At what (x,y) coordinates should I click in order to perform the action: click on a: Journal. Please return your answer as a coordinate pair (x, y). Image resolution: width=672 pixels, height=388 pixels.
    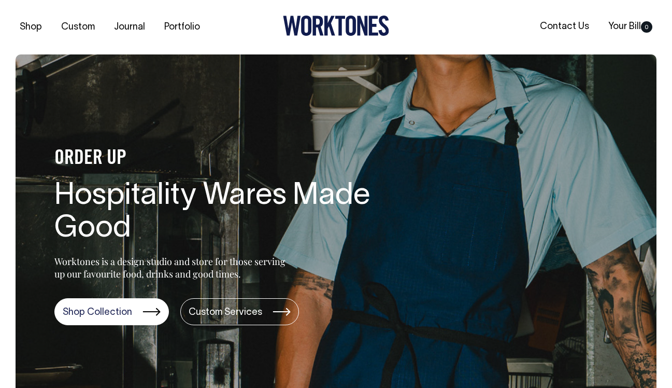
    Looking at the image, I should click on (130, 27).